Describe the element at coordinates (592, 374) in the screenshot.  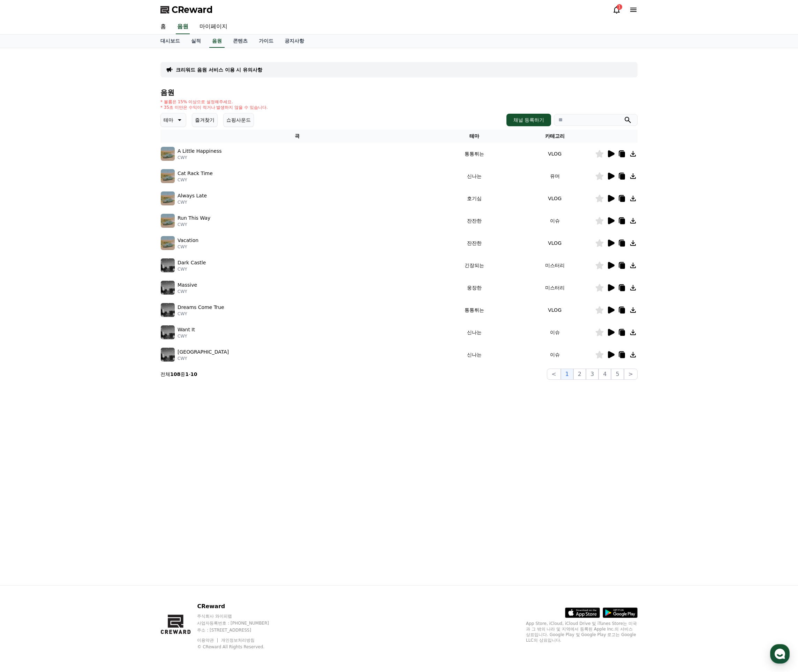
I see `button: 3` at that location.